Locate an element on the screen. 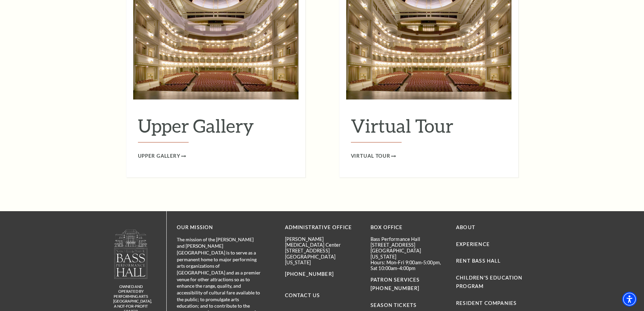  div: Accessibility Menu is located at coordinates (630, 299).